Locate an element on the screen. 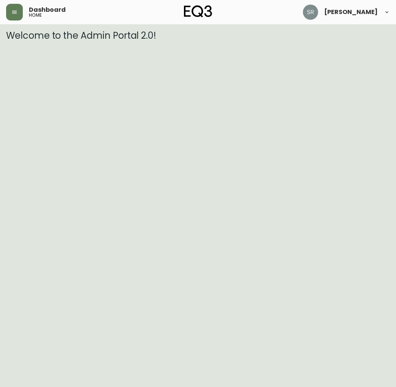 This screenshot has height=387, width=396. img: logo is located at coordinates (198, 11).